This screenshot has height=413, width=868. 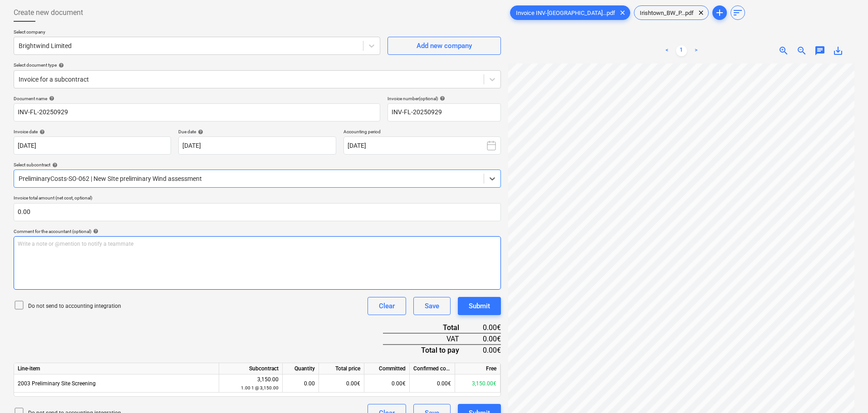 What do you see at coordinates (197, 112) in the screenshot?
I see `input: Document name` at bounding box center [197, 112].